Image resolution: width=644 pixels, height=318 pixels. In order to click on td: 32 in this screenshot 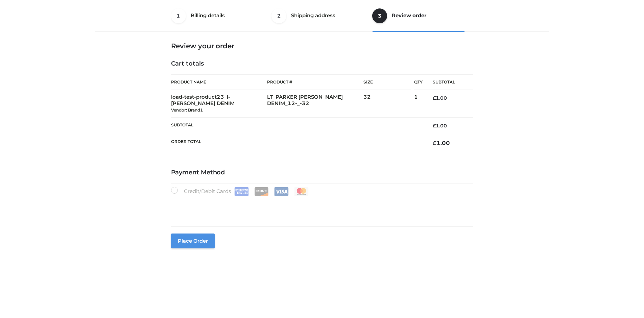, I will do `click(388, 103)`.